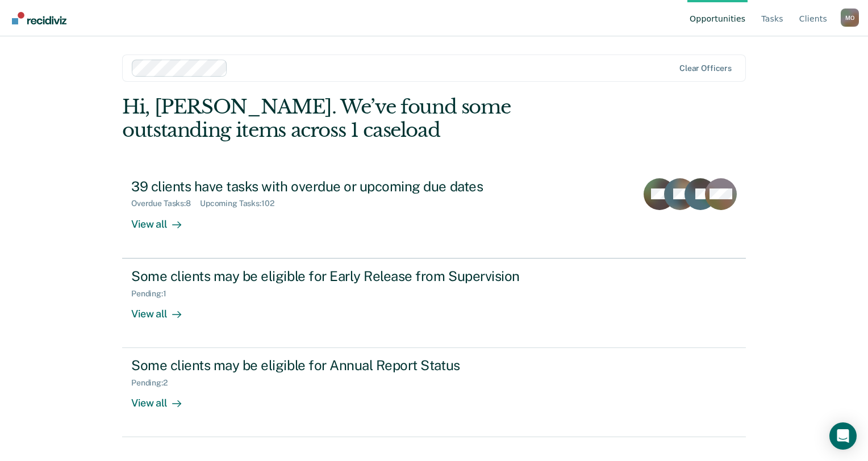 The width and height of the screenshot is (868, 461). Describe the element at coordinates (843, 436) in the screenshot. I see `div: Open Intercom Messenger` at that location.